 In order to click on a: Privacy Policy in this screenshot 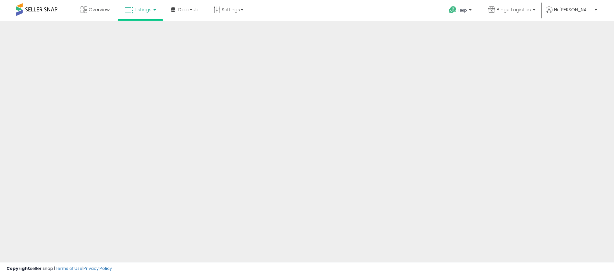, I will do `click(98, 268)`.